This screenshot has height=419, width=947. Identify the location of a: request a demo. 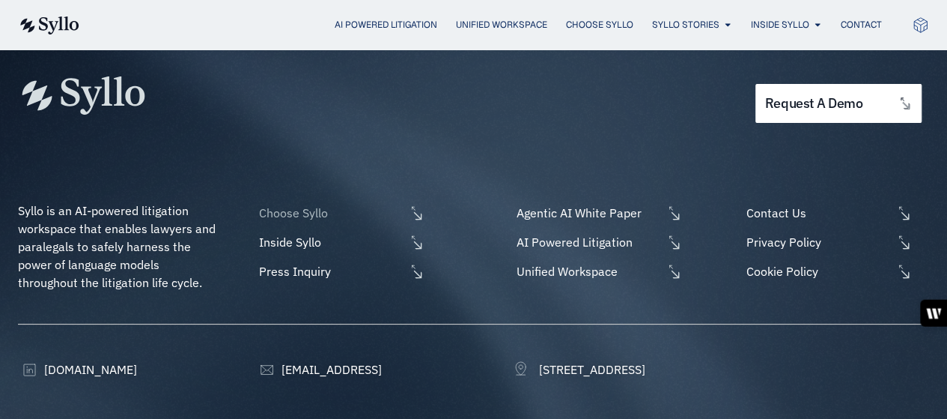
(839, 103).